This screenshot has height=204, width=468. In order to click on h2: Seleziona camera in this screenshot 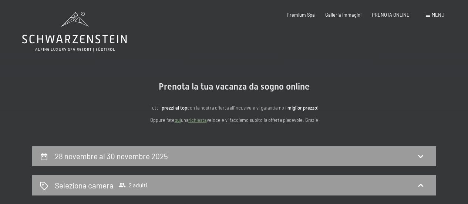, I will do `click(84, 185)`.